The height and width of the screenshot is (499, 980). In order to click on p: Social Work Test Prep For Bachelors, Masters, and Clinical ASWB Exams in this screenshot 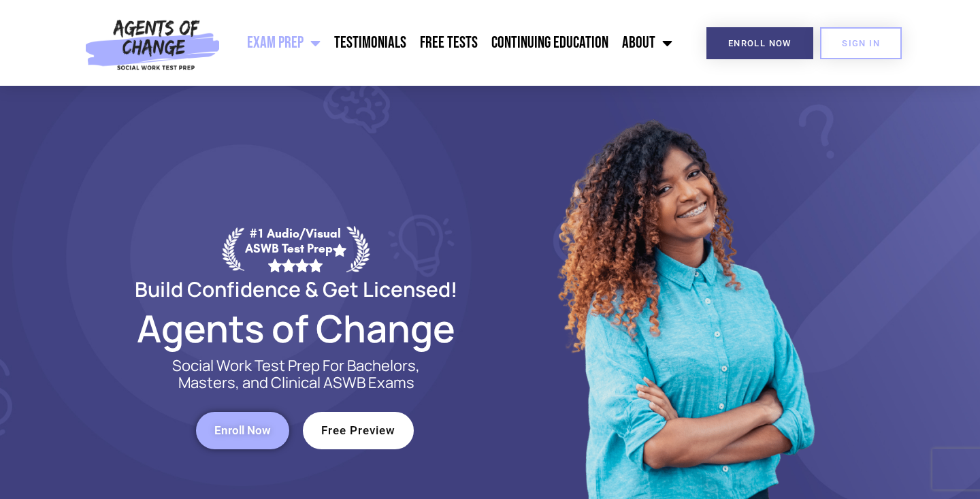, I will do `click(296, 375)`.